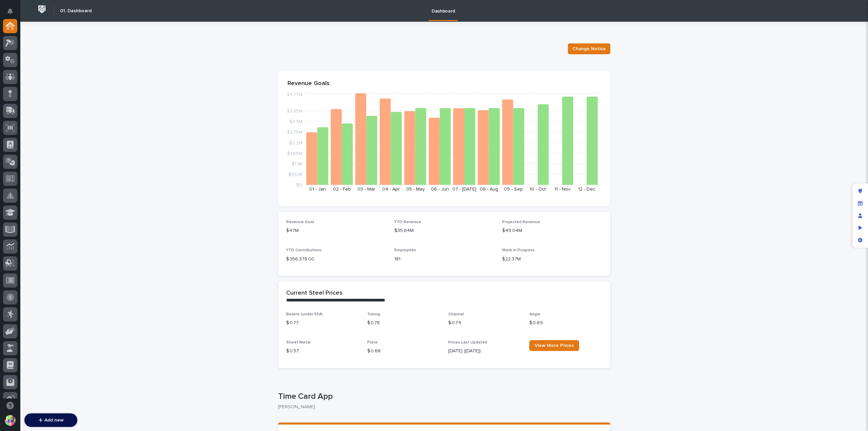  Describe the element at coordinates (587, 189) in the screenshot. I see `text: 12 - Dec` at that location.